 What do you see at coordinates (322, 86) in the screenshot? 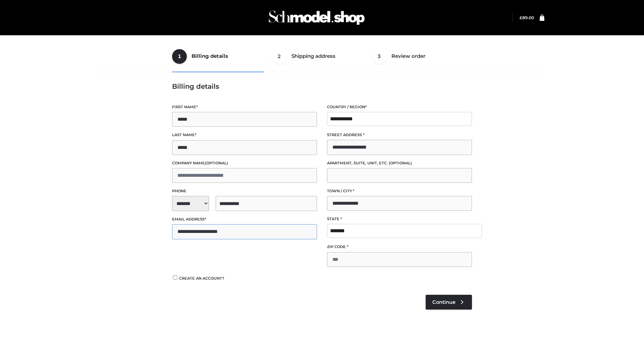
I see `h3: Billing details` at bounding box center [322, 86].